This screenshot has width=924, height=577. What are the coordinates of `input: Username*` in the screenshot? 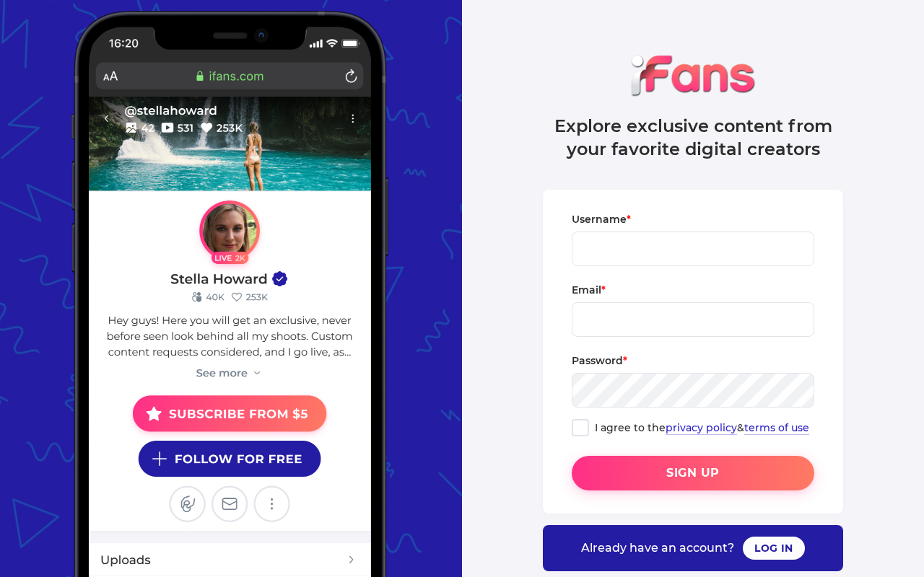 It's located at (693, 249).